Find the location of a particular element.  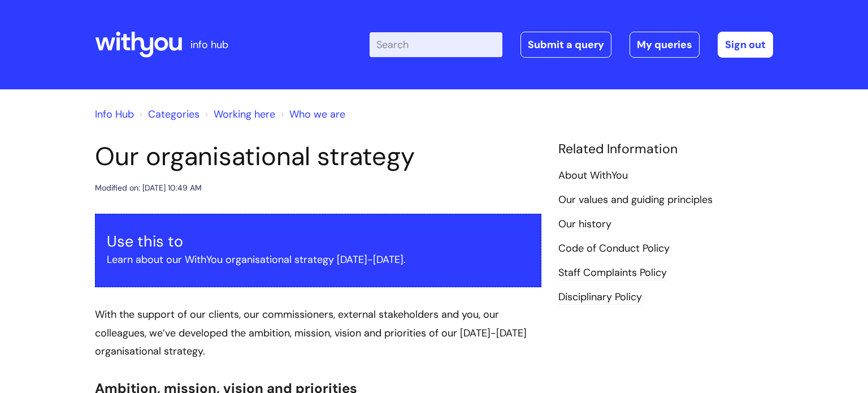

li: Who we are is located at coordinates (311, 114).